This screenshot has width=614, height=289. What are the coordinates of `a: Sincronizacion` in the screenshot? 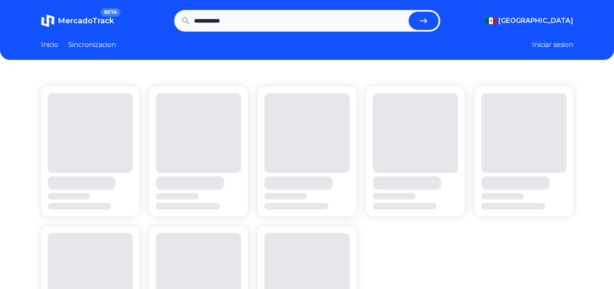 It's located at (92, 45).